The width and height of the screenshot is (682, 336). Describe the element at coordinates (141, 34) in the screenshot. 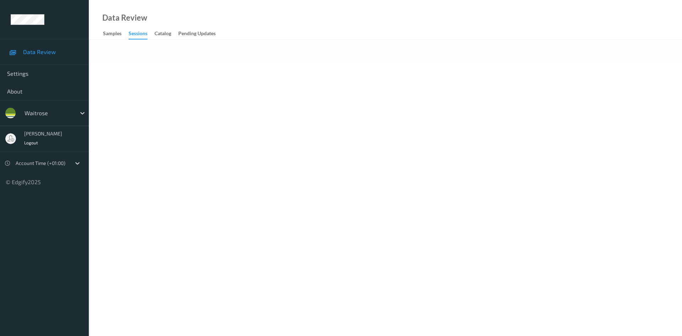

I see `a: Sessions` at that location.